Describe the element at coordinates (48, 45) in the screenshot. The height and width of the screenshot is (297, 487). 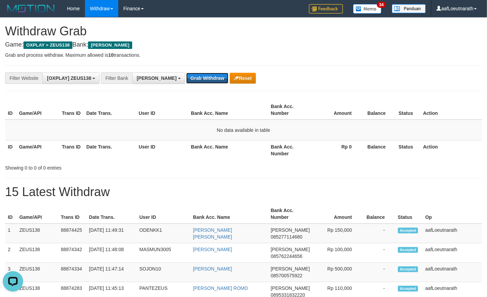
I see `span: OXPLAY > ZEUS138` at that location.